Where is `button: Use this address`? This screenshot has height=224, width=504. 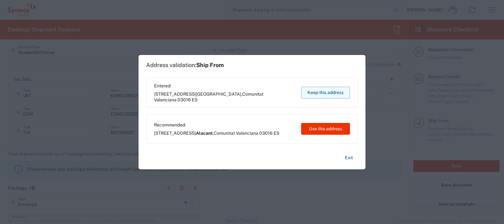 button: Use this address is located at coordinates (326, 128).